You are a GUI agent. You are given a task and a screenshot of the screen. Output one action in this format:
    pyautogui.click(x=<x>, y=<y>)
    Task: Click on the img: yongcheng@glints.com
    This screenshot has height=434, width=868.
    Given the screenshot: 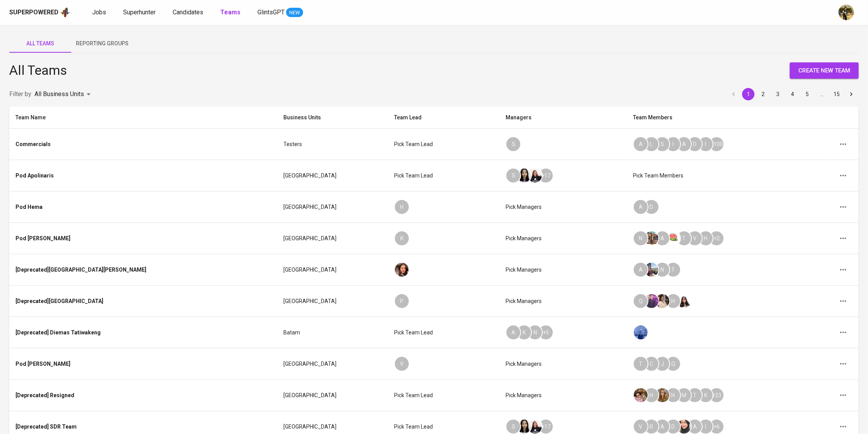 What is the action you would take?
    pyautogui.click(x=847, y=13)
    